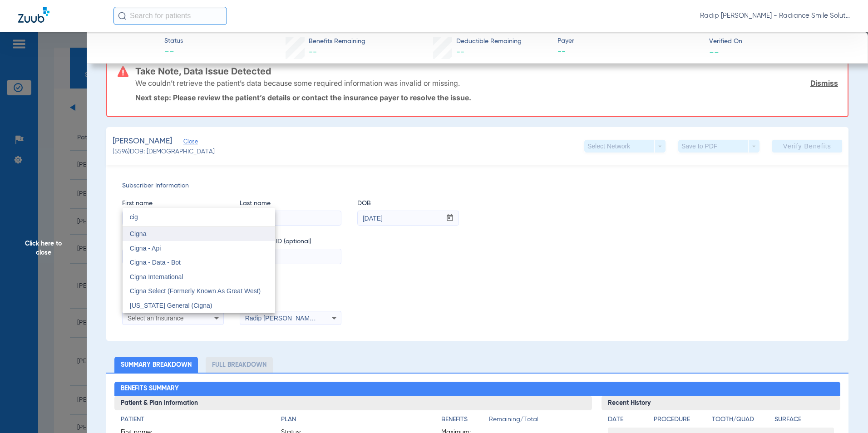 This screenshot has width=868, height=433. I want to click on input: dropdown search, so click(199, 217).